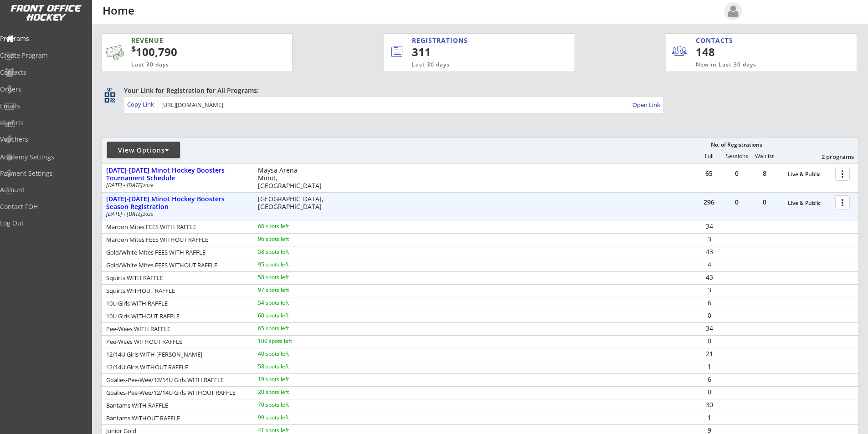  Describe the element at coordinates (176, 431) in the screenshot. I see `div: Junior Gold` at that location.